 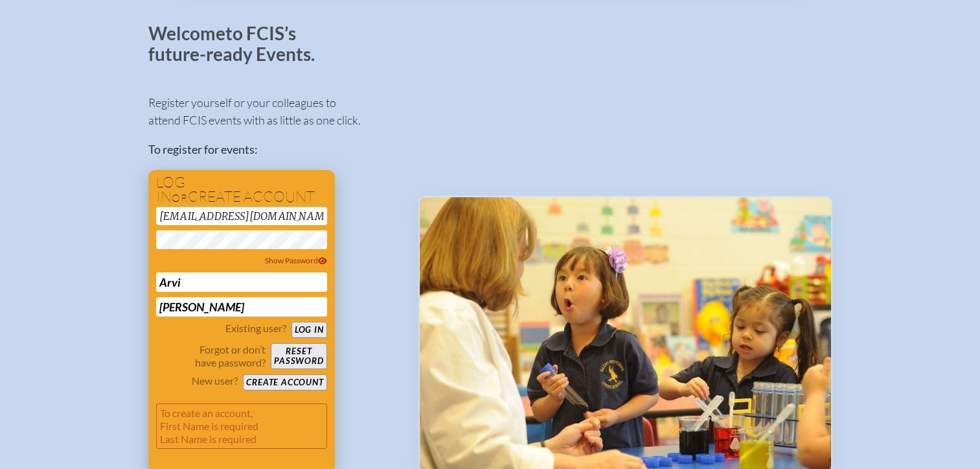 What do you see at coordinates (284, 382) in the screenshot?
I see `button: Create account` at bounding box center [284, 382].